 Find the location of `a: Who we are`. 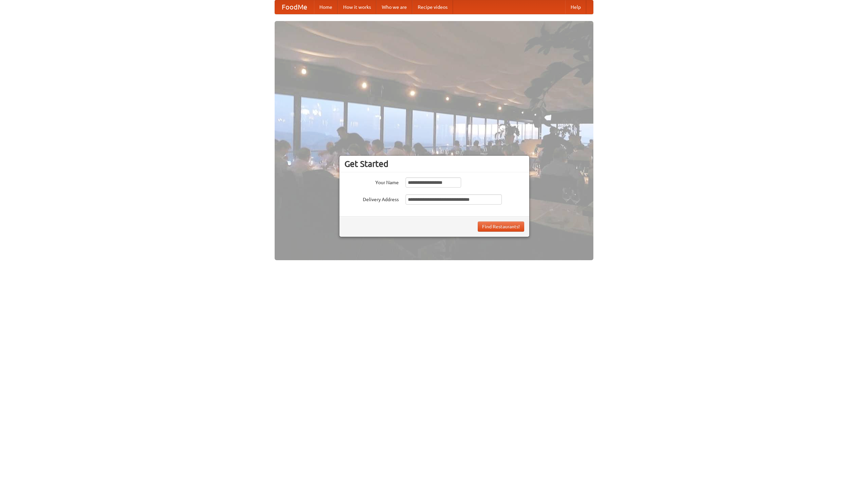

a: Who we are is located at coordinates (394, 7).